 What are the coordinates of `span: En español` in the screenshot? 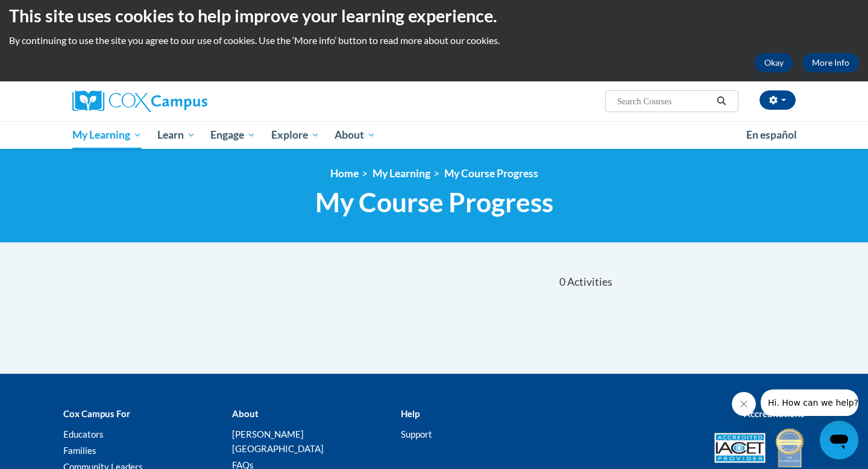 It's located at (772, 134).